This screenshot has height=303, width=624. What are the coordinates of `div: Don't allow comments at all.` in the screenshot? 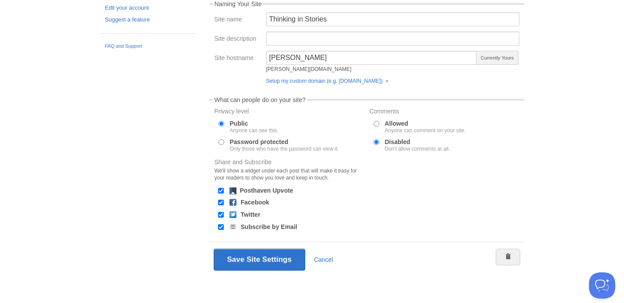 It's located at (417, 149).